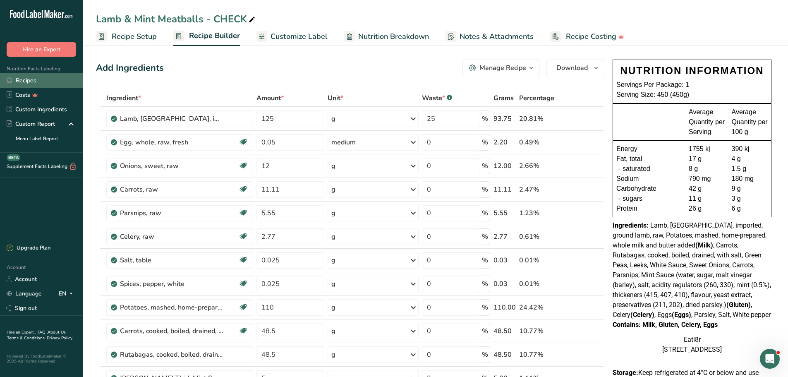 Image resolution: width=788 pixels, height=377 pixels. I want to click on span: Energy, so click(627, 149).